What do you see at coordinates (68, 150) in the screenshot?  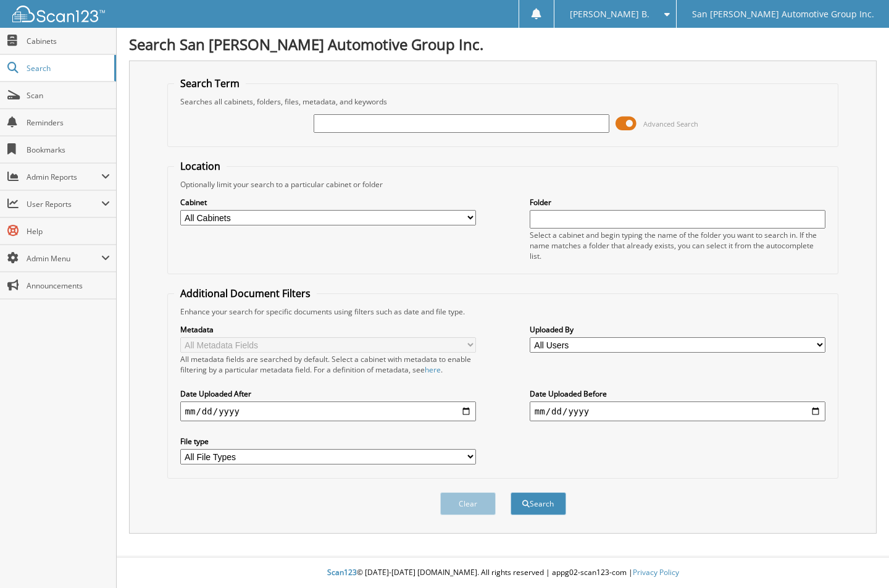 I see `span: Bookmarks` at bounding box center [68, 150].